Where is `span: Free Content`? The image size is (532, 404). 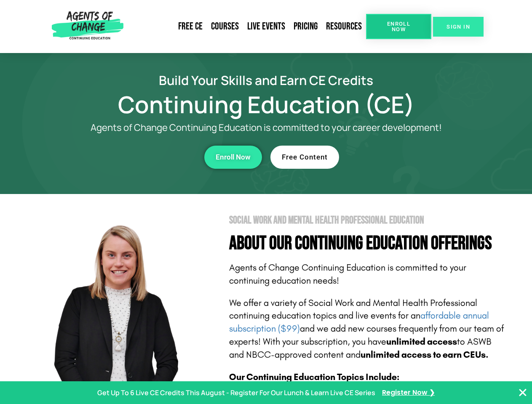 span: Free Content is located at coordinates (304, 157).